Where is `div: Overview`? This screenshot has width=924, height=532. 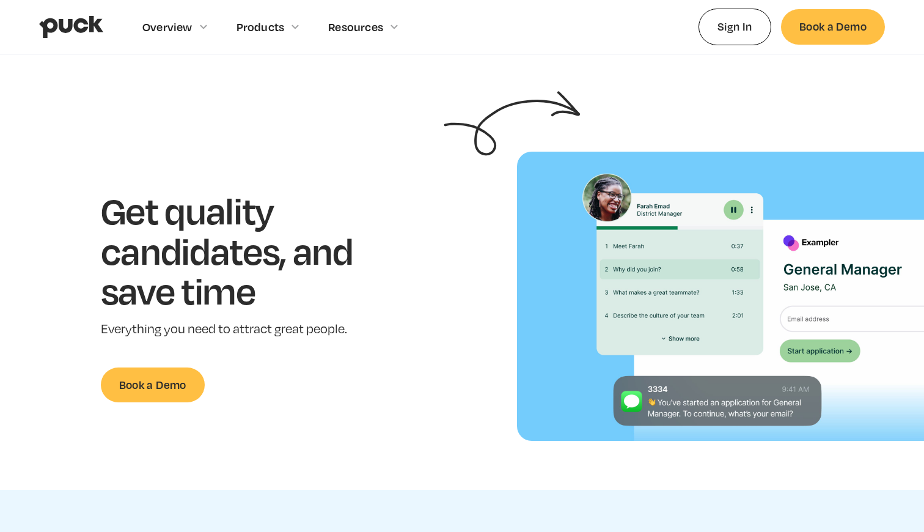 div: Overview is located at coordinates (168, 27).